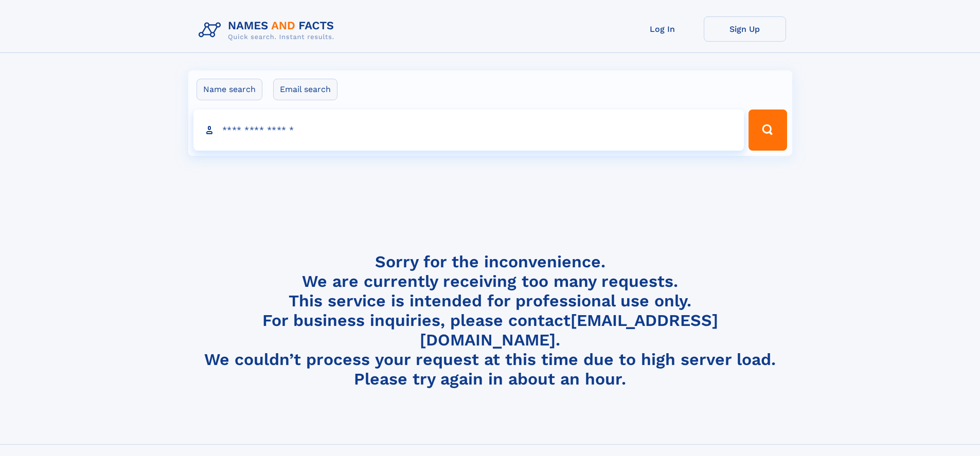 This screenshot has height=456, width=980. I want to click on input: search input, so click(469, 130).